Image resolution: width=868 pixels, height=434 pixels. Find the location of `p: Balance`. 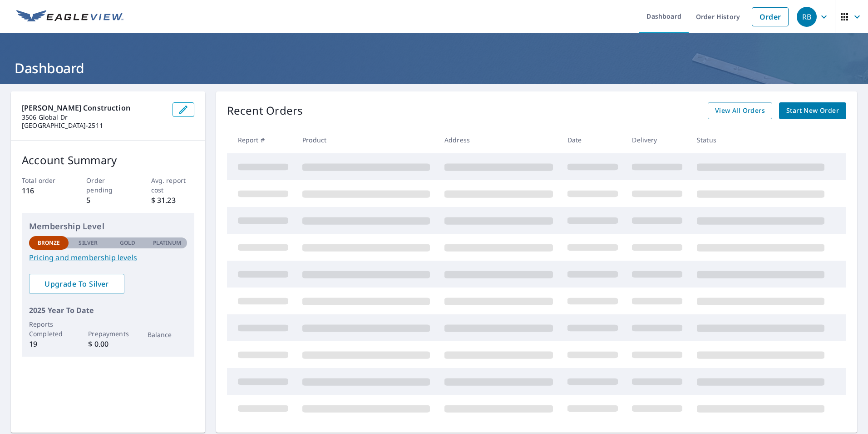

p: Balance is located at coordinates (167, 335).